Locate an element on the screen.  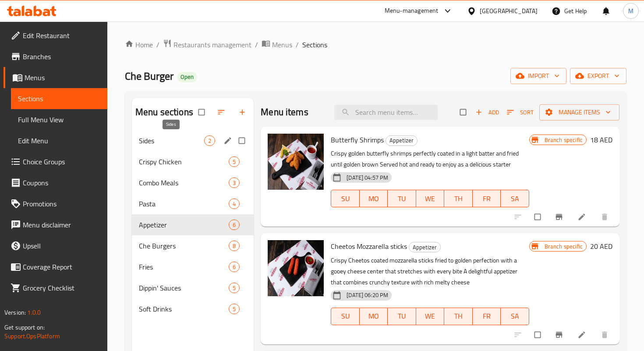
p: Crispy golden butterfly shrimps perfectly coated in a light batter and fried until golden brown S... is located at coordinates (430, 159).